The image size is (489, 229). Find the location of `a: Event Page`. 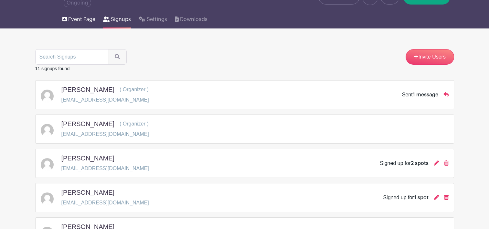

a: Event Page is located at coordinates (79, 18).